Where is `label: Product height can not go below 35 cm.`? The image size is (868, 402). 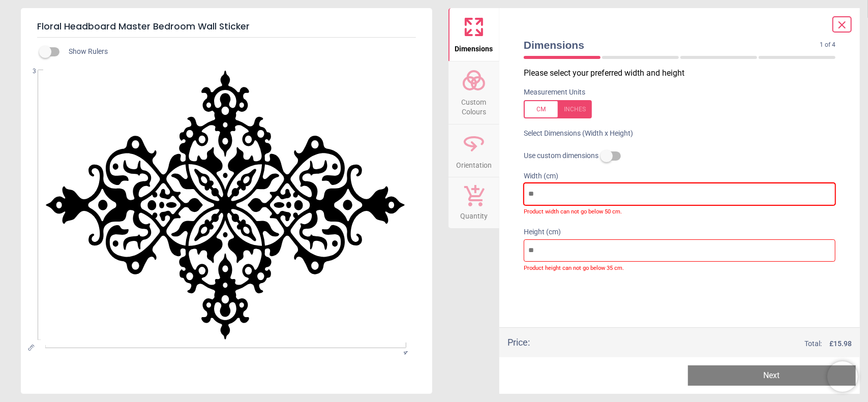
label: Product height can not go below 35 cm. is located at coordinates (679, 267).